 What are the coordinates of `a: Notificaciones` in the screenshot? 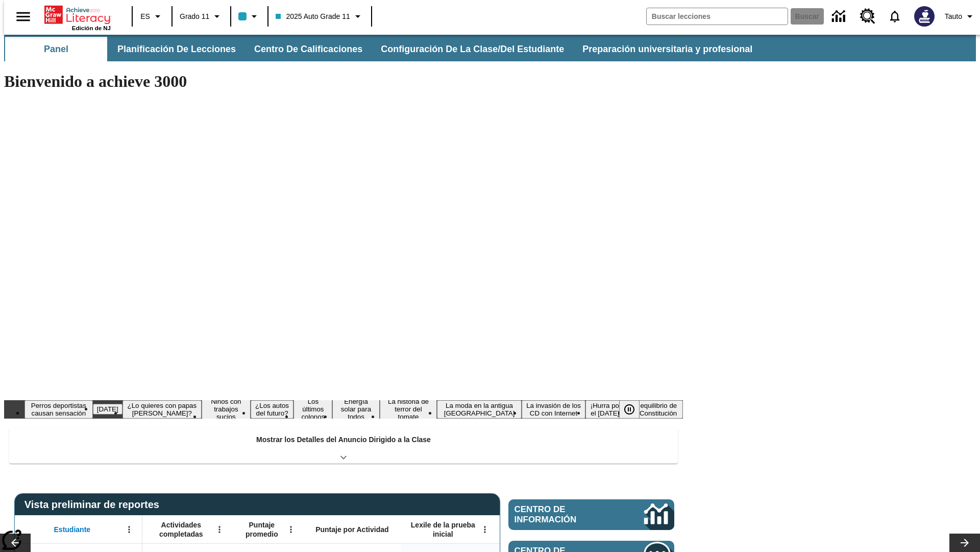 It's located at (895, 17).